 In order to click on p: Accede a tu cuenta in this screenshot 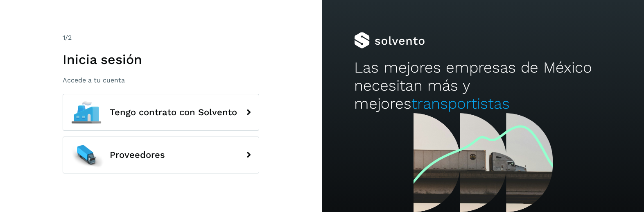, I will do `click(161, 80)`.